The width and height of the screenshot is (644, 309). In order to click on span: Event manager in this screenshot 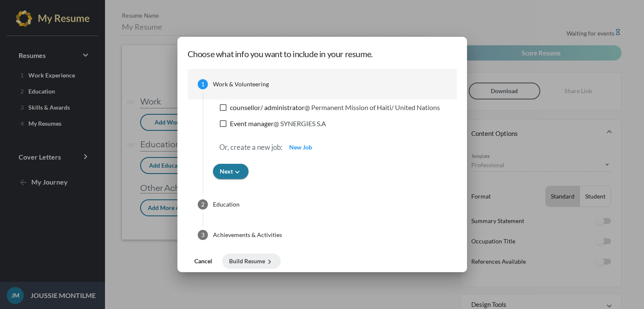, I will do `click(278, 123)`.